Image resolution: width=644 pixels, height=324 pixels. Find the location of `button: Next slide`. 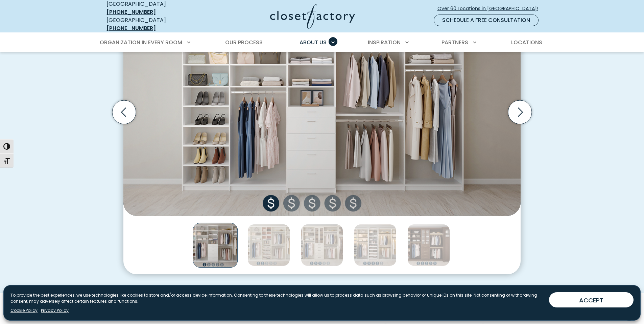

button: Next slide is located at coordinates (520, 112).